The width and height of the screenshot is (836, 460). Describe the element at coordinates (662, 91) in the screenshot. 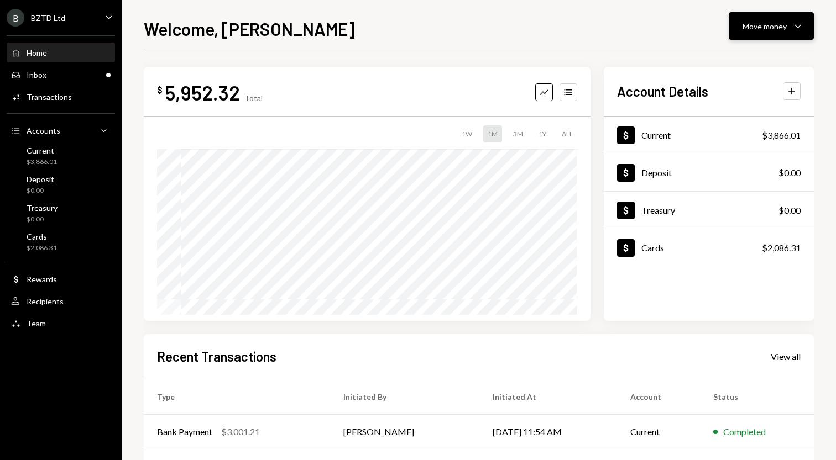

I see `h2: Account Details` at that location.